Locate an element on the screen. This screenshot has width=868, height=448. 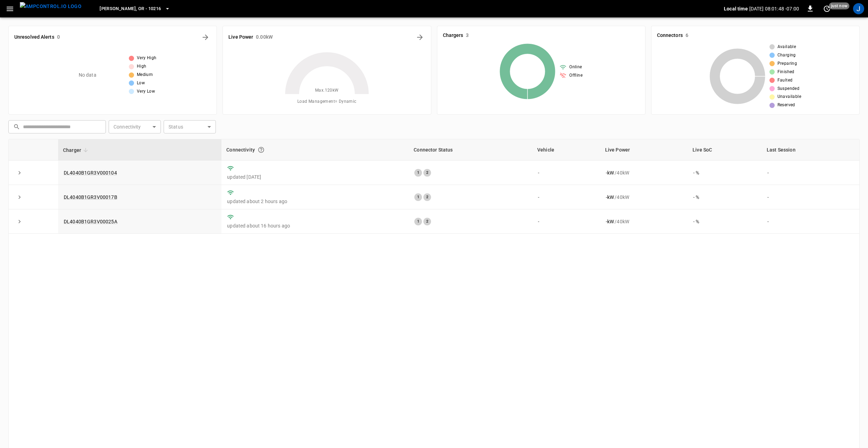
th: Connector Status is located at coordinates (470, 150).